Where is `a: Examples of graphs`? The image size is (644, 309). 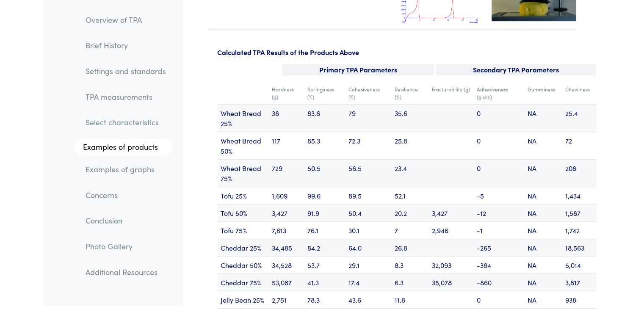
a: Examples of graphs is located at coordinates (126, 169).